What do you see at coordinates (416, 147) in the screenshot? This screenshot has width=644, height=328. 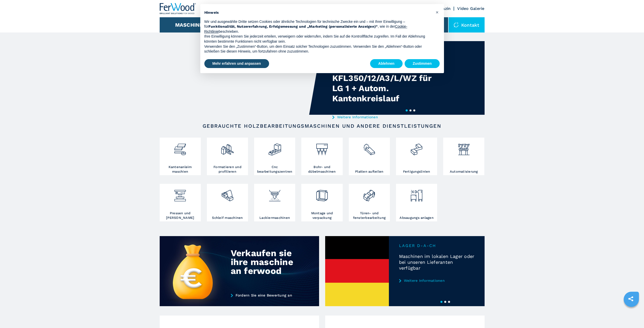 I see `img: linee_di_produzione_2.png` at bounding box center [416, 147].